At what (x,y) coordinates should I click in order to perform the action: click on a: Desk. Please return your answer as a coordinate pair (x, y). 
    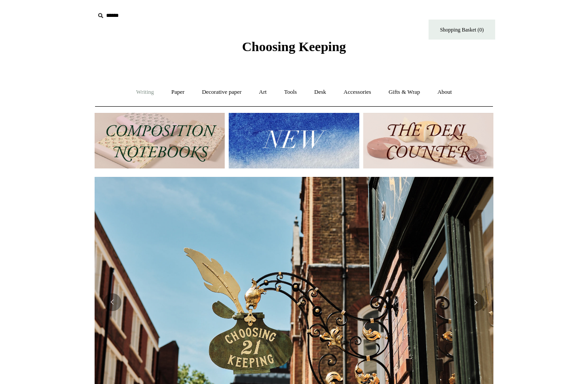
    Looking at the image, I should click on (320, 92).